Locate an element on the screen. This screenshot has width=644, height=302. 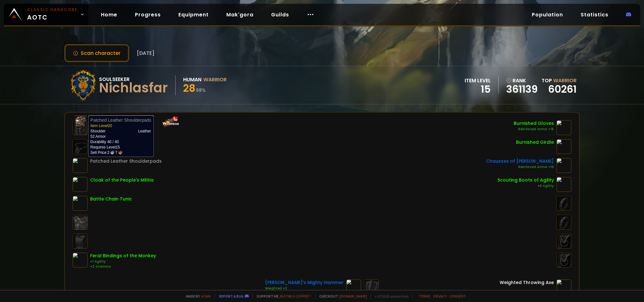
img: item-3283 is located at coordinates (80, 203).